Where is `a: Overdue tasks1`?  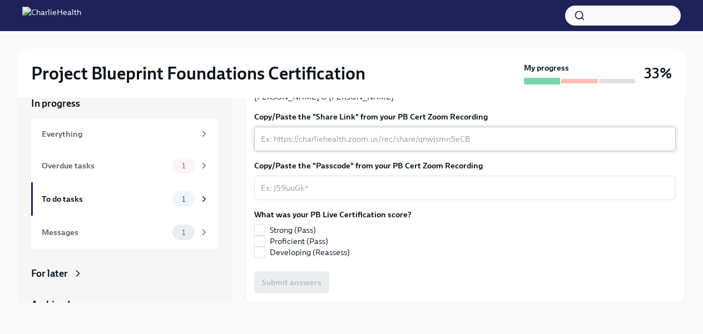
a: Overdue tasks1 is located at coordinates (125, 166).